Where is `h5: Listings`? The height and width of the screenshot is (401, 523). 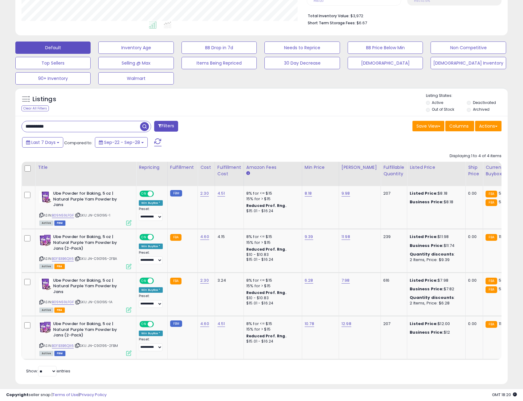
h5: Listings is located at coordinates (44, 99).